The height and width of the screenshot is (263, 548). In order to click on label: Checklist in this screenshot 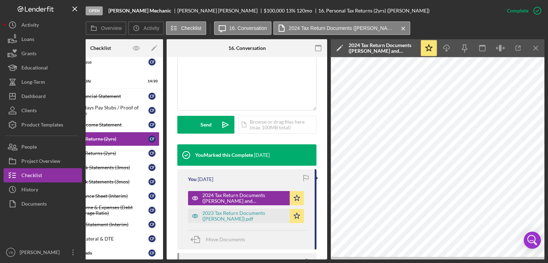, I will do `click(191, 28)`.